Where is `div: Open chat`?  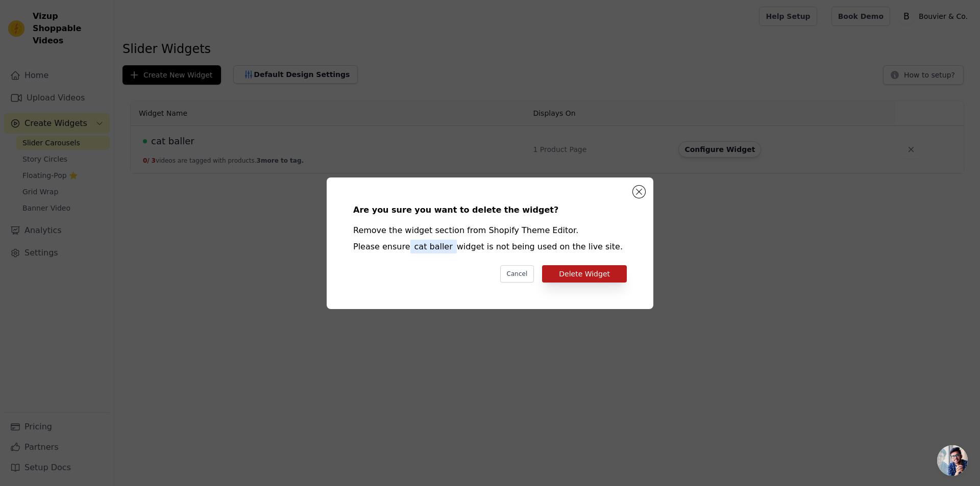 div: Open chat is located at coordinates (953, 461).